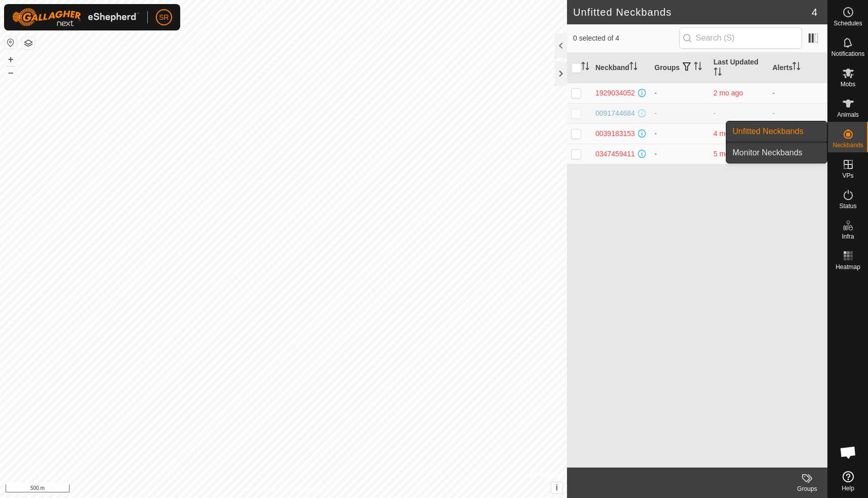 This screenshot has width=868, height=498. What do you see at coordinates (615, 113) in the screenshot?
I see `div: 0091744684` at bounding box center [615, 113].